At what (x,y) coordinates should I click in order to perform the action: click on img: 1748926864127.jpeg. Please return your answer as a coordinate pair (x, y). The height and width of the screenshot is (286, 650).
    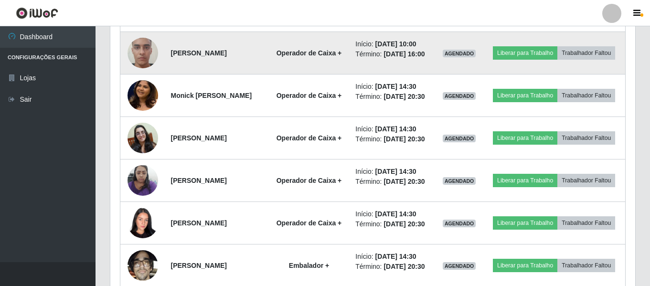
    Looking at the image, I should click on (143, 265).